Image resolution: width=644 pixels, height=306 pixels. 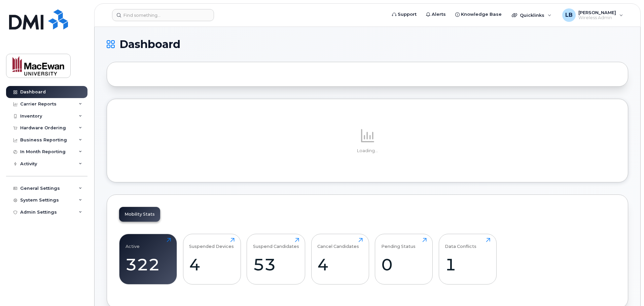 What do you see at coordinates (468, 265) in the screenshot?
I see `div: 1` at bounding box center [468, 265].